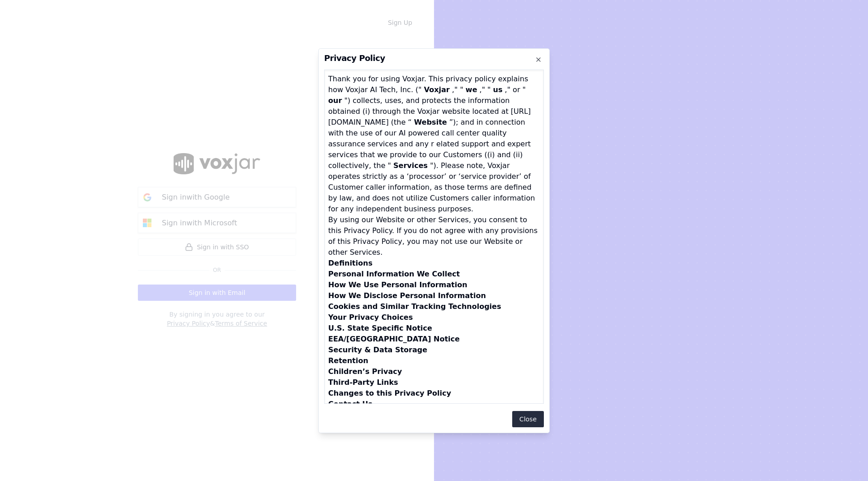  I want to click on b: Children’s Privacy, so click(365, 372).